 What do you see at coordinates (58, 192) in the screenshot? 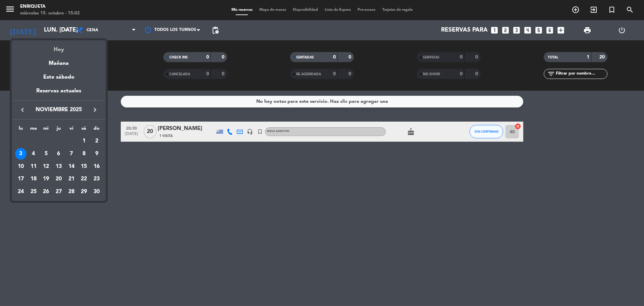
I see `td: 27 de noviembre de 2025` at bounding box center [58, 192].